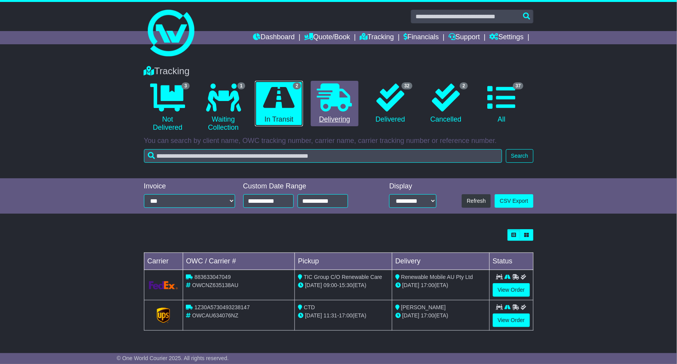 Image resolution: width=677 pixels, height=364 pixels. I want to click on a: Support, so click(464, 38).